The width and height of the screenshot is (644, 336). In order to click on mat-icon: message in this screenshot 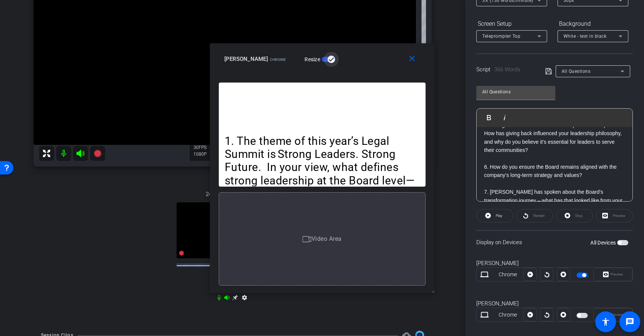, I will do `click(630, 322)`.